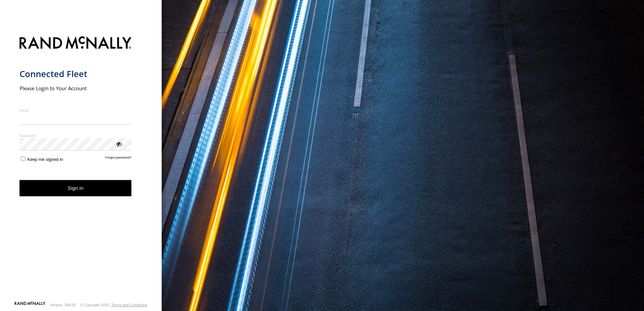 This screenshot has width=644, height=311. I want to click on h1: Connected Fleet, so click(75, 74).